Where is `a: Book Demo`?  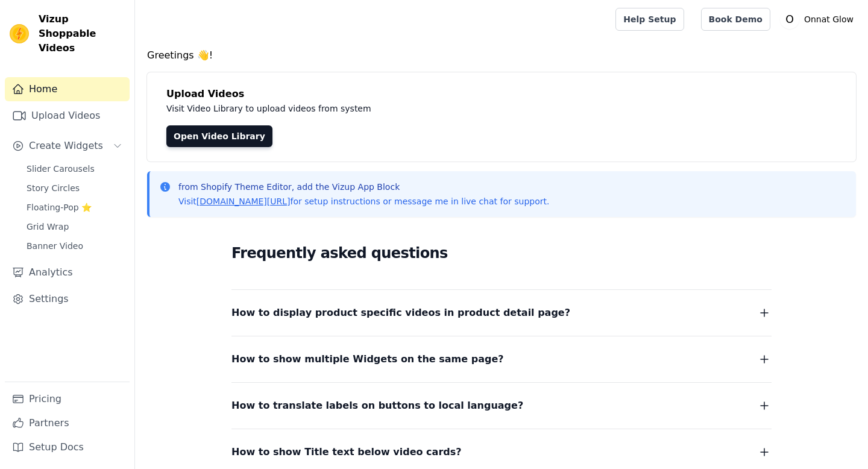 a: Book Demo is located at coordinates (736, 19).